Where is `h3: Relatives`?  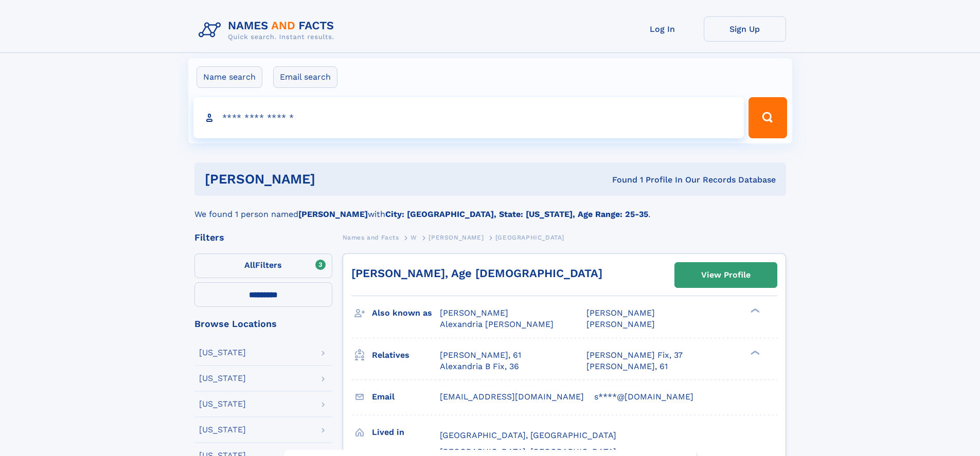
h3: Relatives is located at coordinates (406, 355).